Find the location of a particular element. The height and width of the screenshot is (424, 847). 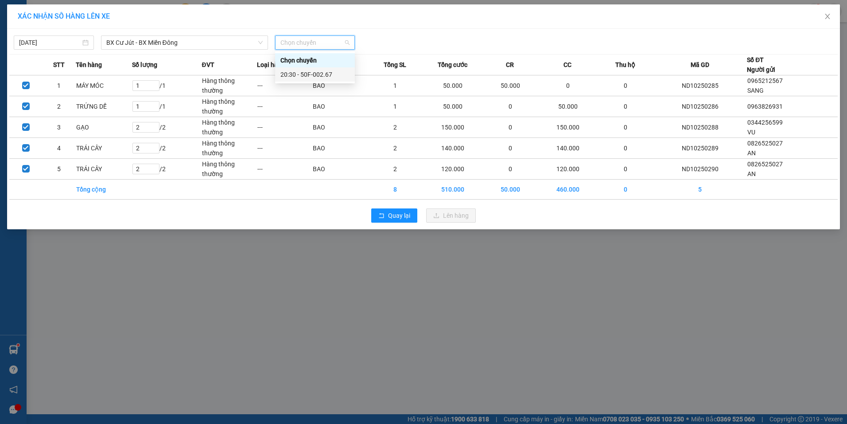

button: Close is located at coordinates (828, 17).